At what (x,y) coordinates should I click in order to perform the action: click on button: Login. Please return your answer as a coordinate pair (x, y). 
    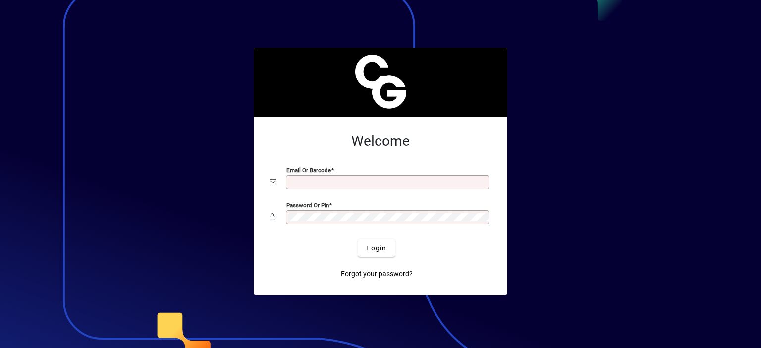
    Looking at the image, I should click on (376, 248).